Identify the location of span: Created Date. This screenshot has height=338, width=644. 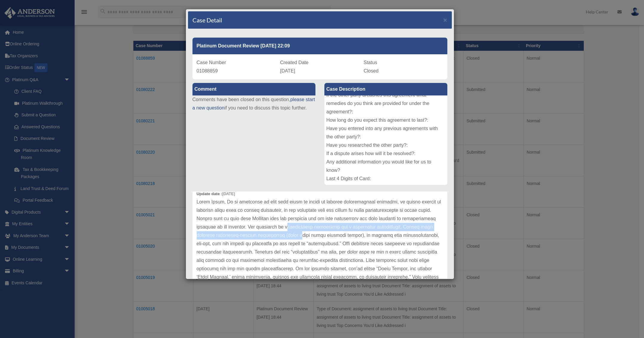
(294, 63).